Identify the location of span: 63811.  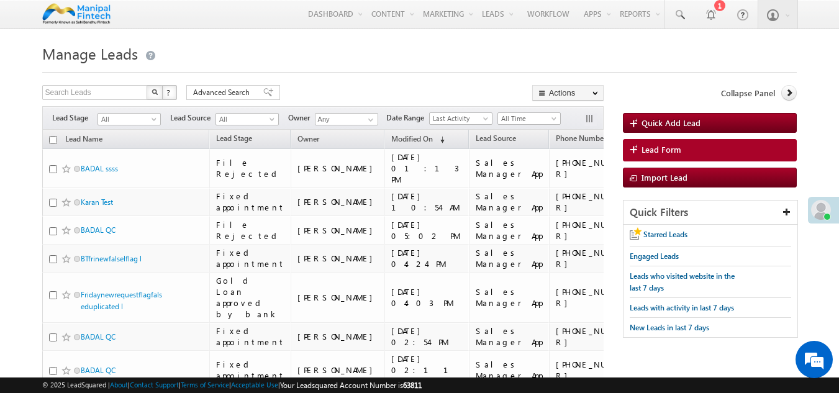
(413, 385).